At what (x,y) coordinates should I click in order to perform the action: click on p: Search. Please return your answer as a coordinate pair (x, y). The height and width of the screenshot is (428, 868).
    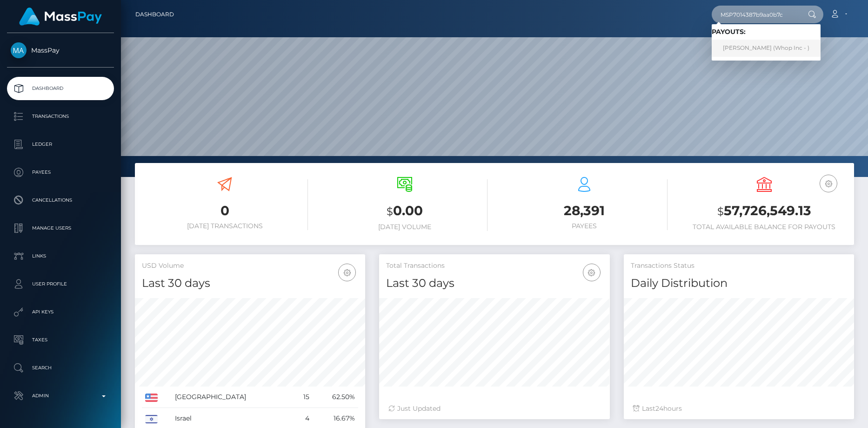
    Looking at the image, I should click on (61, 368).